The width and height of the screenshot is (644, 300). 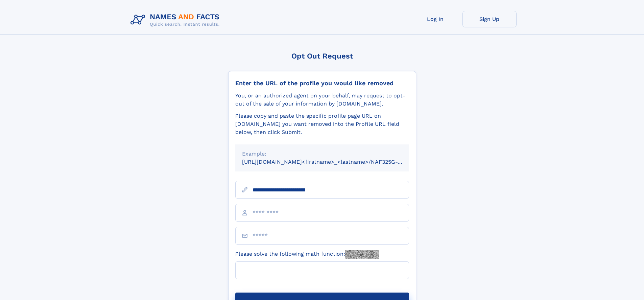 What do you see at coordinates (435, 19) in the screenshot?
I see `a: Log In` at bounding box center [435, 19].